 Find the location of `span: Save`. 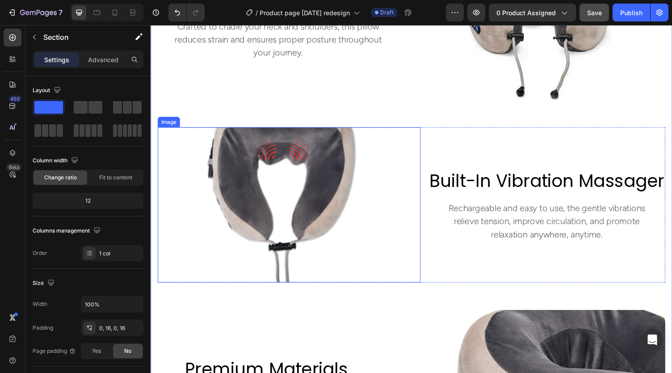

span: Save is located at coordinates (594, 13).